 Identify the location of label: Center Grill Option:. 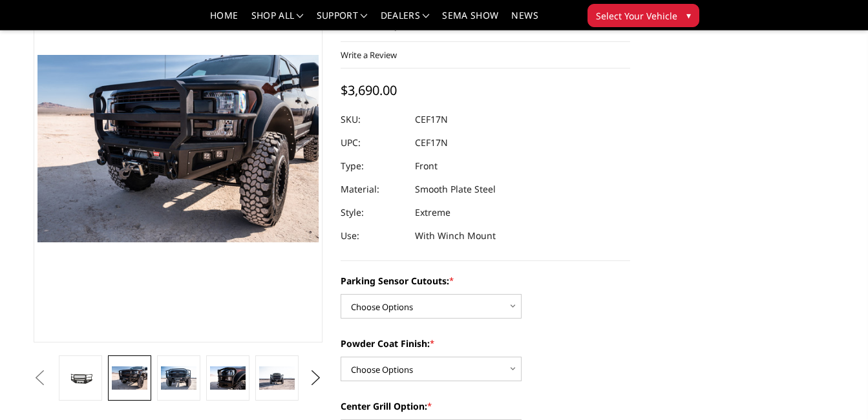
(485, 405).